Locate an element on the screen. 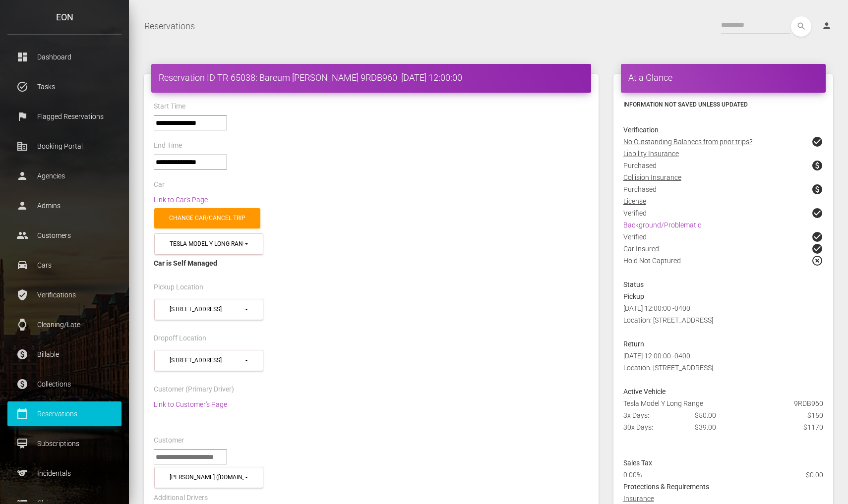  div: Tesla Model Y Long Range is located at coordinates (723, 404).